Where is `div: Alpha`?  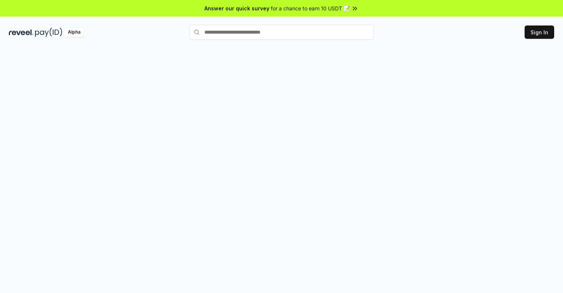
div: Alpha is located at coordinates (74, 32).